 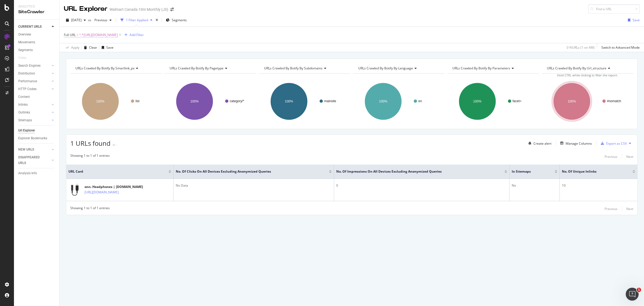 I want to click on span: URLs Crawled By Botify By smartlink_px, so click(x=105, y=68).